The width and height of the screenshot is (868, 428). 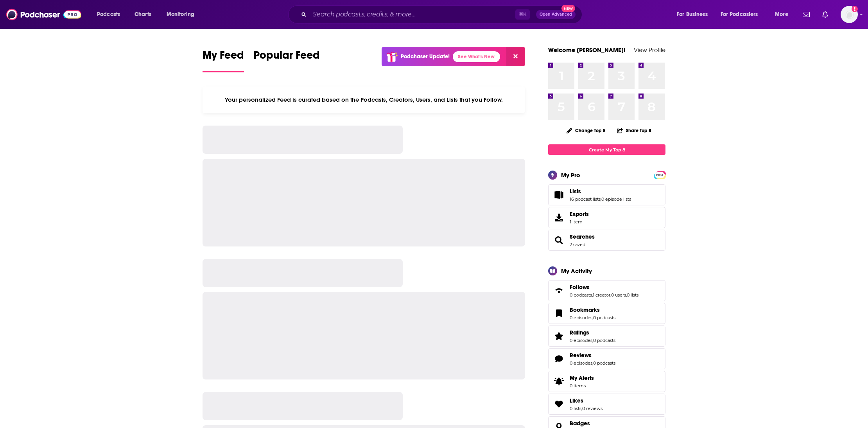 I want to click on svg: Add a profile image, so click(x=854, y=9).